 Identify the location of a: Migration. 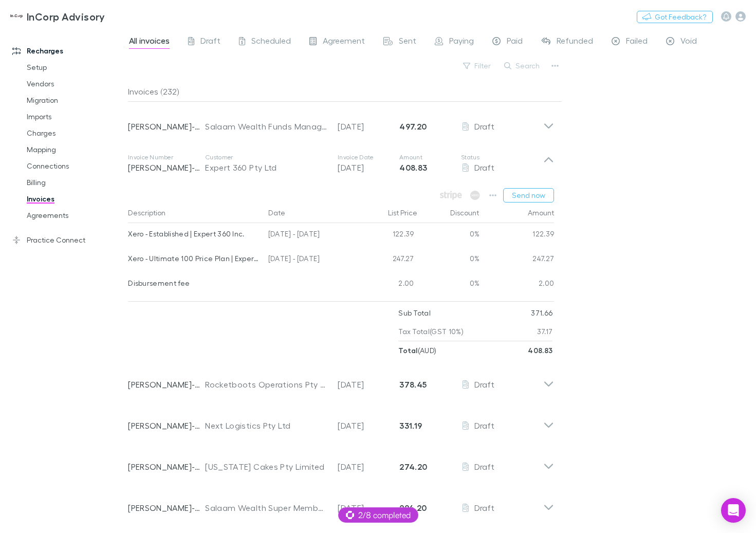
(71, 101).